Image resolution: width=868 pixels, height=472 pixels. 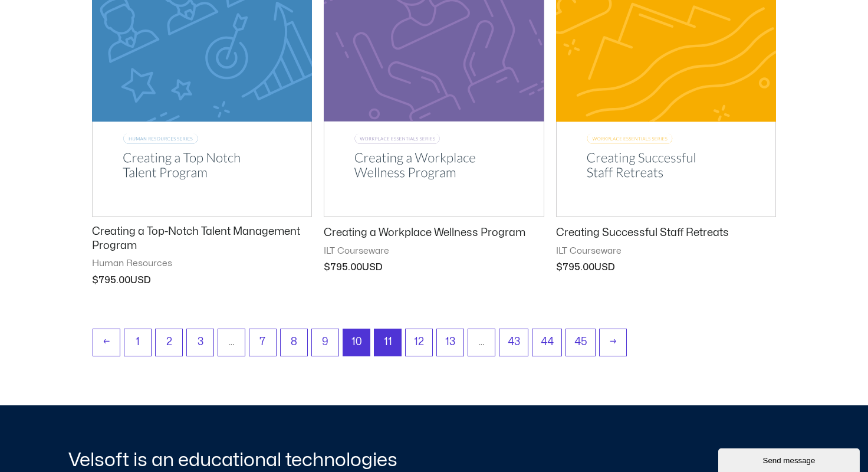 I want to click on a: Page 13, so click(x=450, y=342).